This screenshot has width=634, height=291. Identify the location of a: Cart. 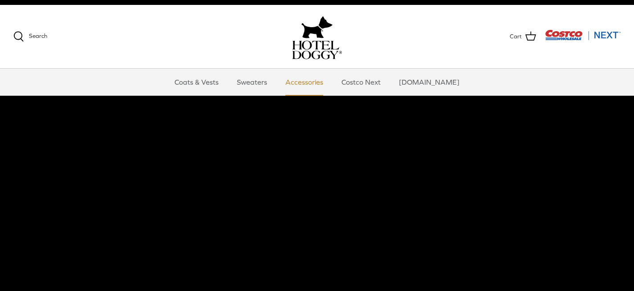
(523, 37).